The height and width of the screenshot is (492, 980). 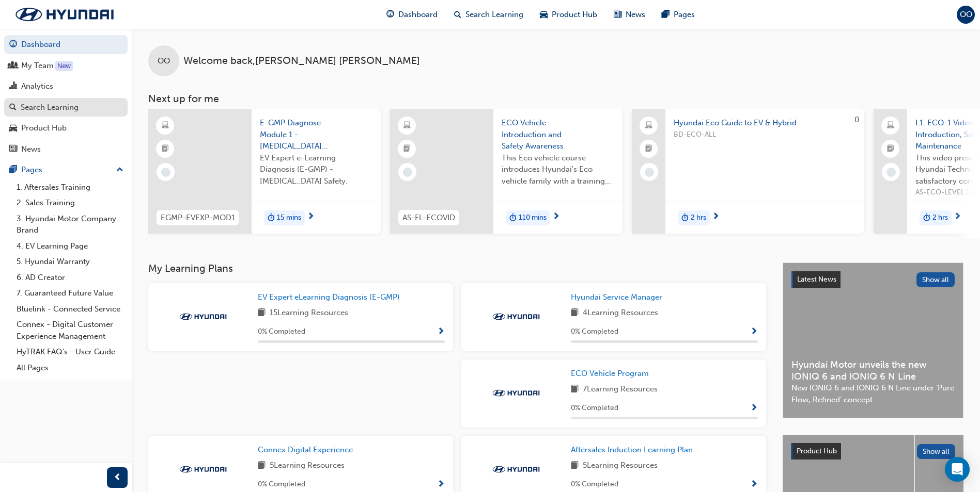 I want to click on span: Aftersales Induction Learning Plan, so click(x=632, y=450).